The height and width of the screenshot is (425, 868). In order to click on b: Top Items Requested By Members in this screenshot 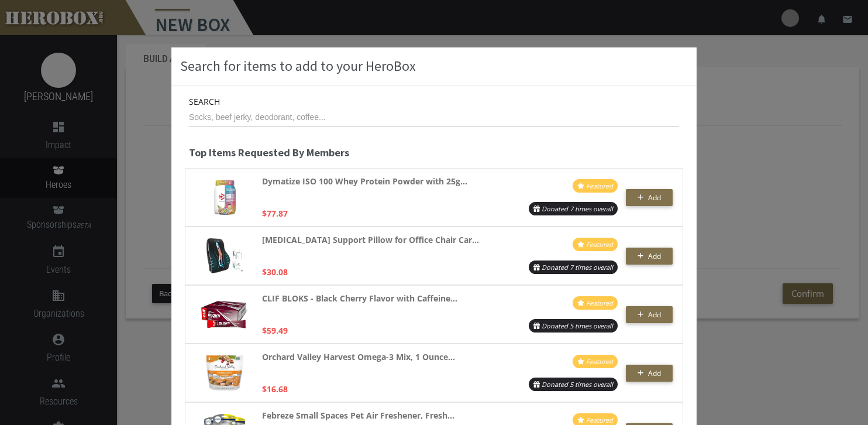, I will do `click(269, 152)`.